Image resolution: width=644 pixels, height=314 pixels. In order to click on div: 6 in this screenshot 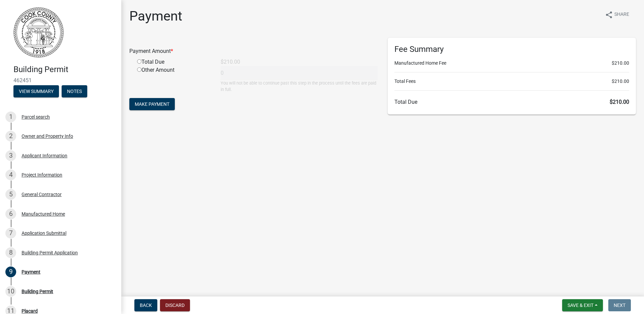, I will do `click(10, 214)`.